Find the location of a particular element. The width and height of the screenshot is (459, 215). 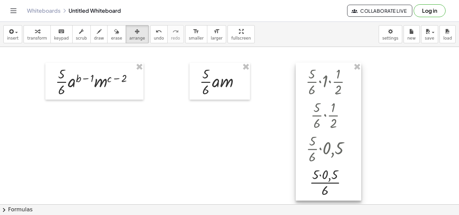

a: Whiteboards is located at coordinates (44, 11).